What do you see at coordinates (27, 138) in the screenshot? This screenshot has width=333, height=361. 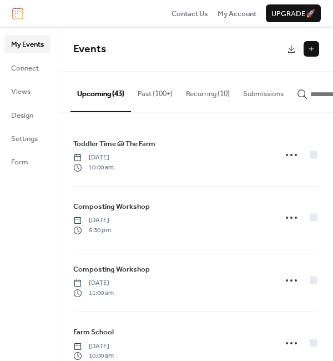 I see `a: Settings` at bounding box center [27, 138].